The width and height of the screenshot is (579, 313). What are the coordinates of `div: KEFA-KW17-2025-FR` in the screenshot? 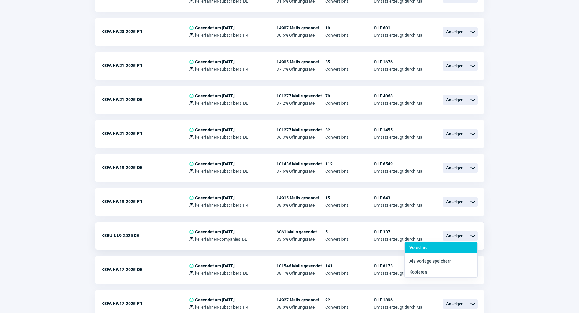 It's located at (145, 304).